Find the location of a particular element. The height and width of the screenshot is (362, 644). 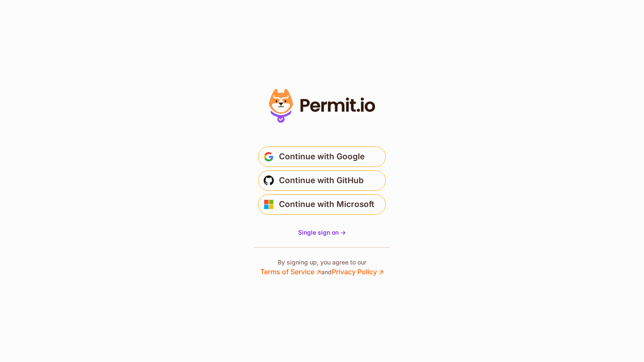

a: Single sign on -> is located at coordinates (322, 232).